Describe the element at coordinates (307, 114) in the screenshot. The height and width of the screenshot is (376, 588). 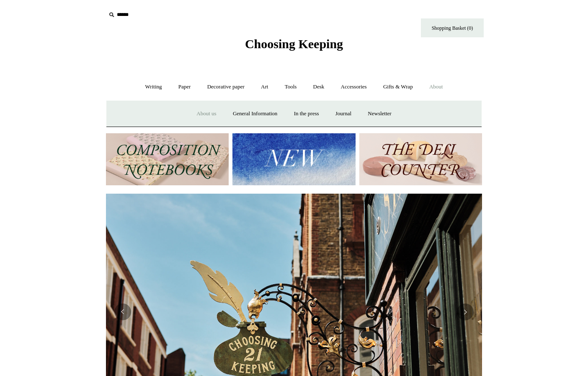
I see `a: In the press` at that location.